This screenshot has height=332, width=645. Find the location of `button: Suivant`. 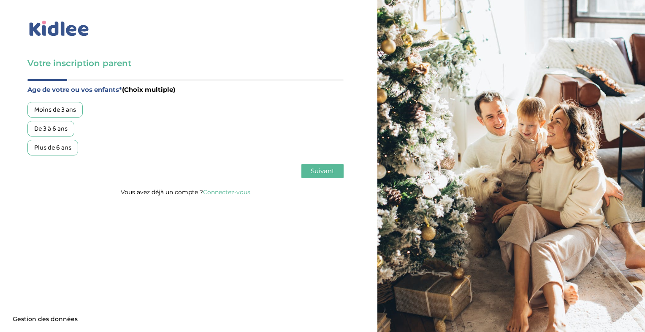

button: Suivant is located at coordinates (322, 171).